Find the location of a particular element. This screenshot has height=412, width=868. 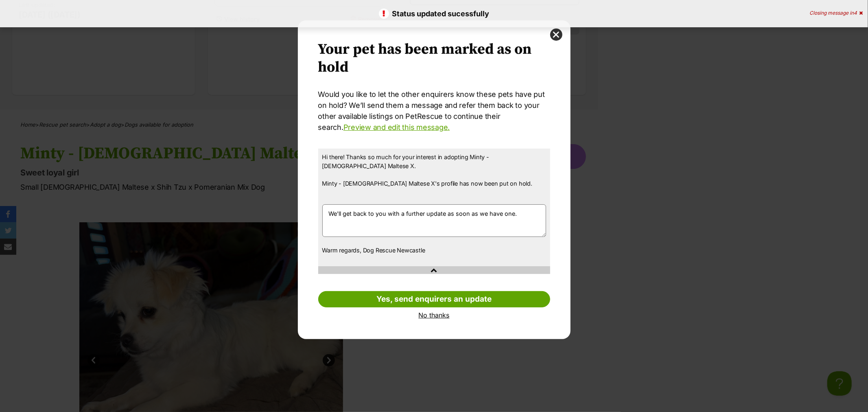

div: Closing message in is located at coordinates (836, 13).